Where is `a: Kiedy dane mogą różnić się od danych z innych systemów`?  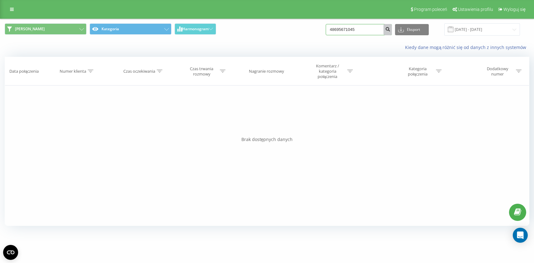
a: Kiedy dane mogą różnić się od danych z innych systemów is located at coordinates (467, 47).